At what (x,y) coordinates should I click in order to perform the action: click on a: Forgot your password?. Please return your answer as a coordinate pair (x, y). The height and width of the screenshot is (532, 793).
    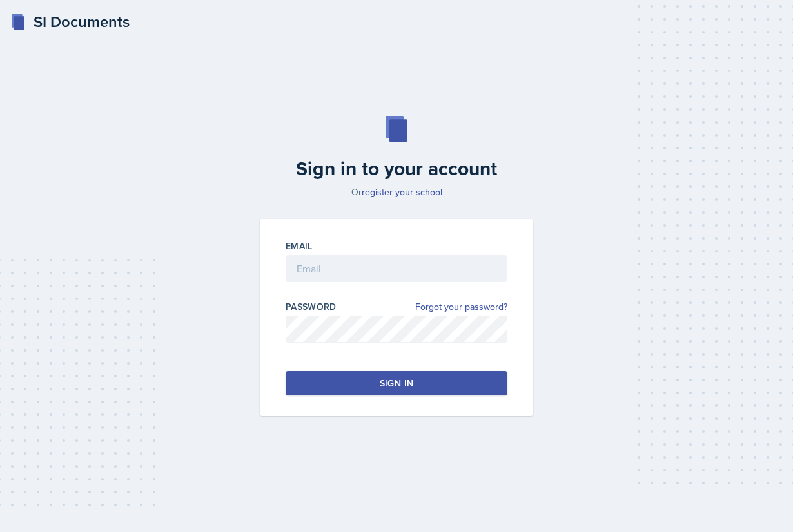
    Looking at the image, I should click on (461, 307).